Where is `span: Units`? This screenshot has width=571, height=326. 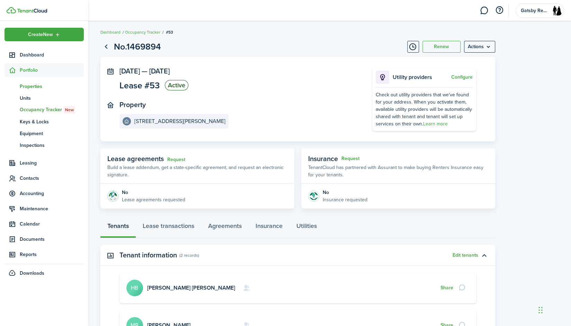 span: Units is located at coordinates (52, 98).